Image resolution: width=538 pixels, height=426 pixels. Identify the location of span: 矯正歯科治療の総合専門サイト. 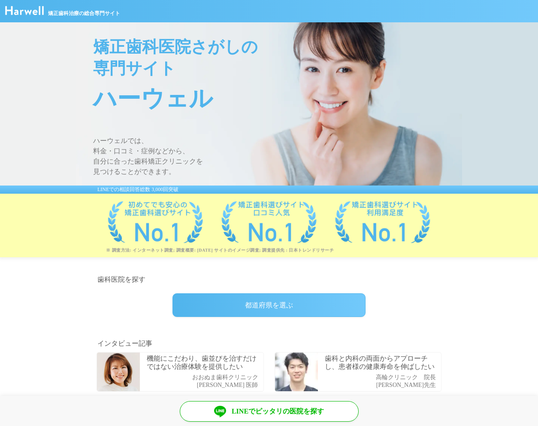
(84, 13).